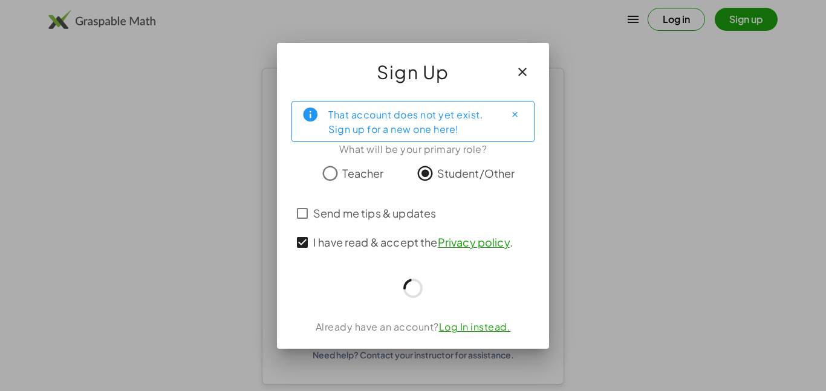 Image resolution: width=826 pixels, height=391 pixels. I want to click on span: Send me tips & updates, so click(375, 213).